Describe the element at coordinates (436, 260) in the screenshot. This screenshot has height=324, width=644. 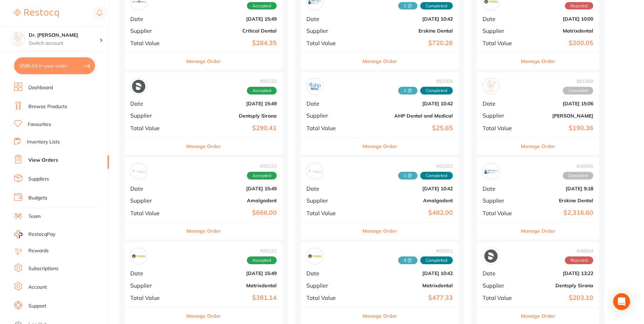
I see `span: Completed` at that location.